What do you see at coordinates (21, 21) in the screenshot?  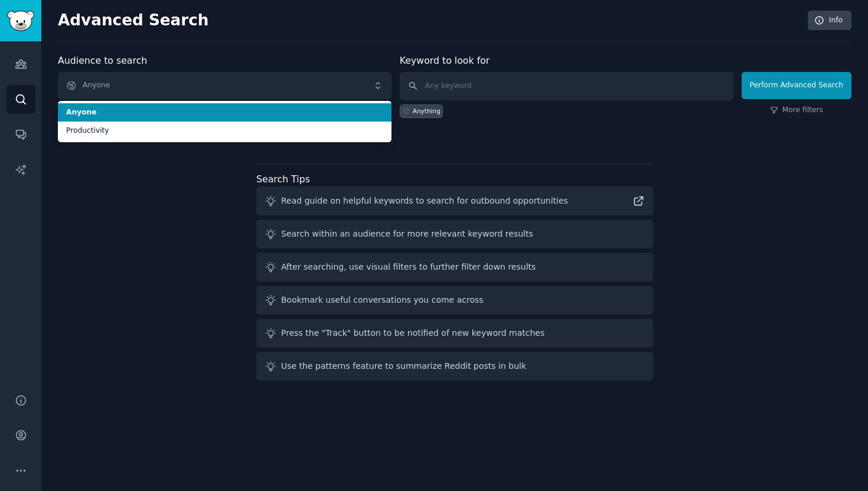 I see `img: GummySearch logo` at bounding box center [21, 21].